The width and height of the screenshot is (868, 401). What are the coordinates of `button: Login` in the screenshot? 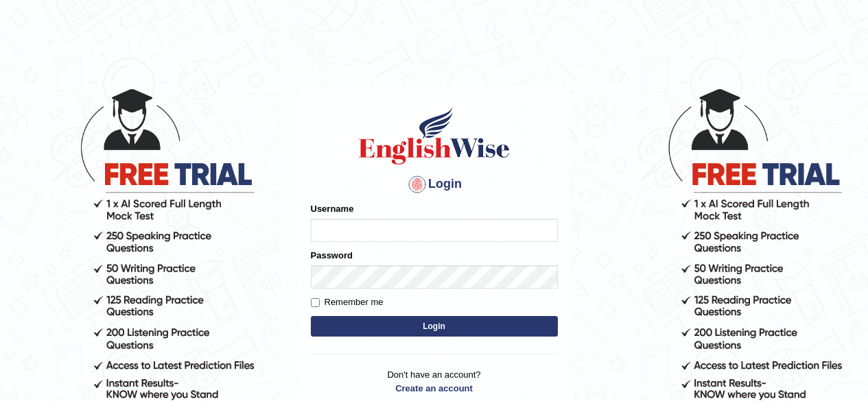 It's located at (434, 326).